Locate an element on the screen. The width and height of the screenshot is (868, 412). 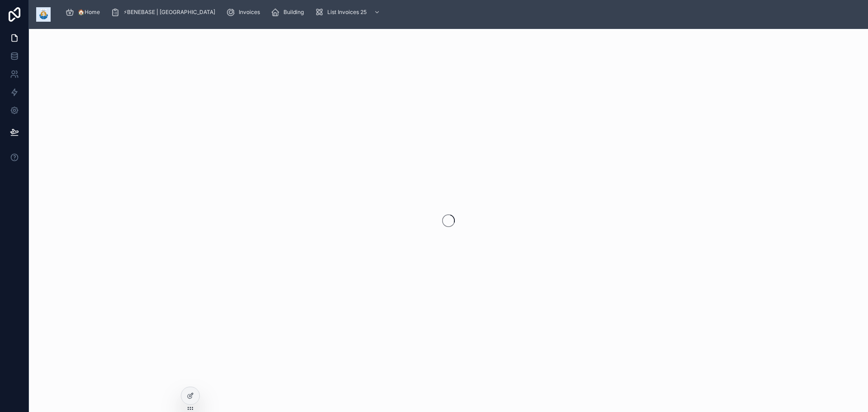
a: List Invoices 25 is located at coordinates (348, 12).